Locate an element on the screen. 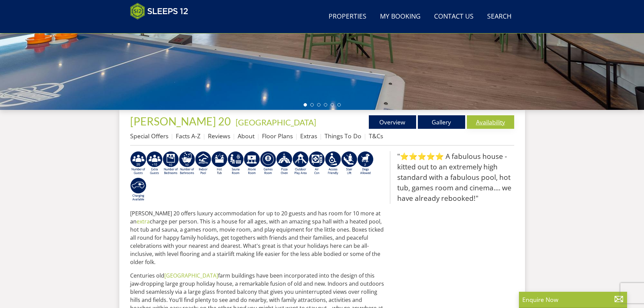 The height and width of the screenshot is (308, 644). a: Availability is located at coordinates (491, 122).